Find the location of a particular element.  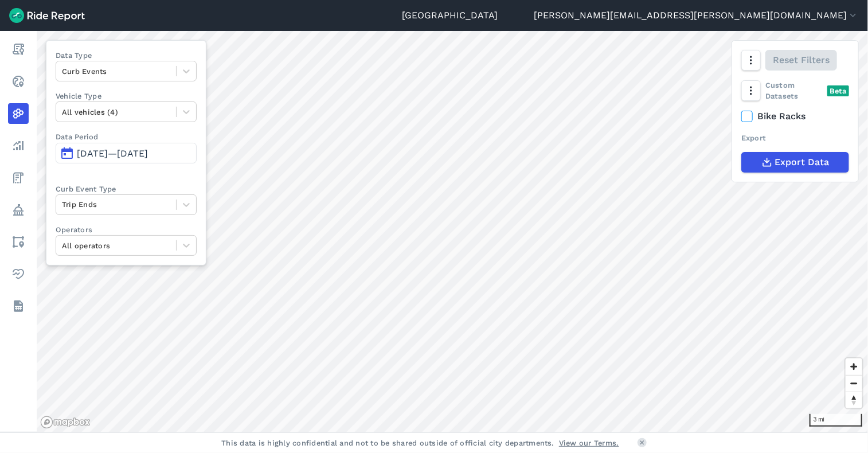

div: 3 mi is located at coordinates (836, 421).